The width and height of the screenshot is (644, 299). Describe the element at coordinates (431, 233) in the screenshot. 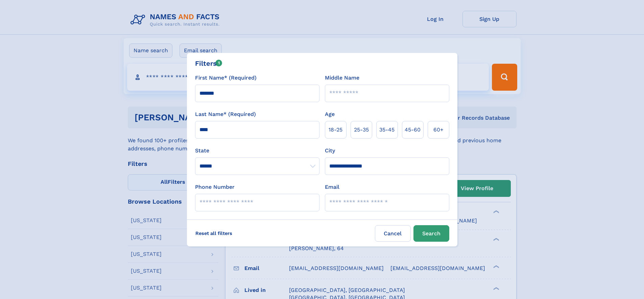

I see `button: Search` at that location.